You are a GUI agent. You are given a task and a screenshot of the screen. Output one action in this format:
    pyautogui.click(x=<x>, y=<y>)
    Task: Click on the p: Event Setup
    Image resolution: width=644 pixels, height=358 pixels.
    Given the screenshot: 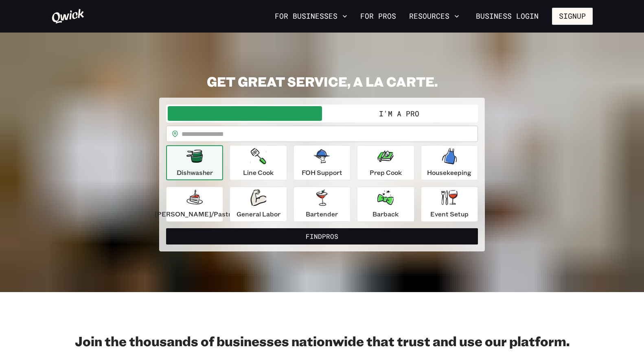 What is the action you would take?
    pyautogui.click(x=449, y=214)
    